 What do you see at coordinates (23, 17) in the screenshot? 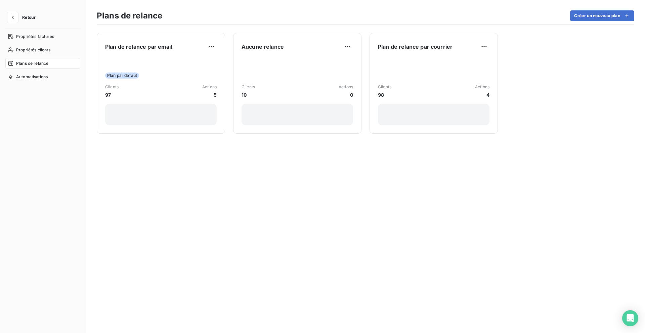
I see `button: Retour` at bounding box center [23, 17].